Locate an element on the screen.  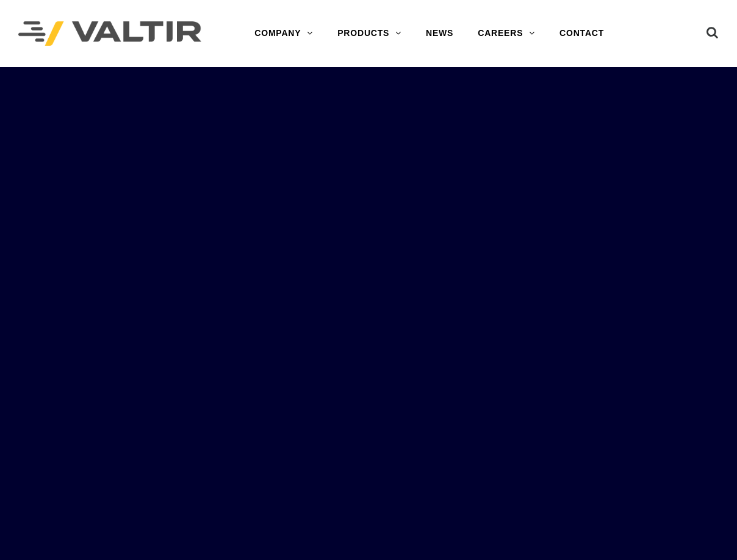
a: NEWS is located at coordinates (439, 34).